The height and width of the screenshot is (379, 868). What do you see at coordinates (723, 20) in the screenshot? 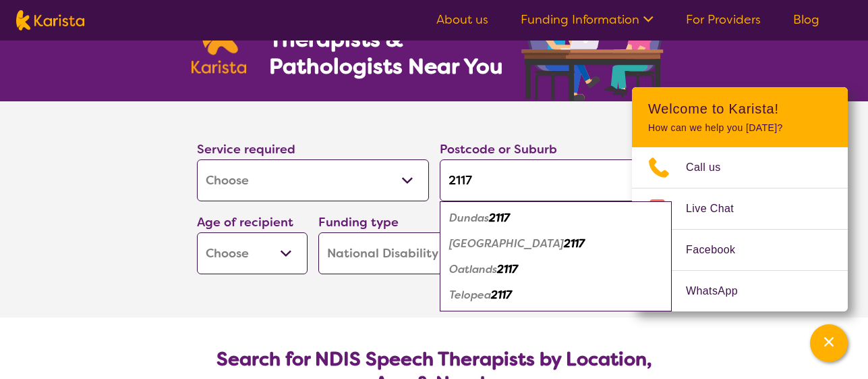
I see `a: For Providers` at bounding box center [723, 20].